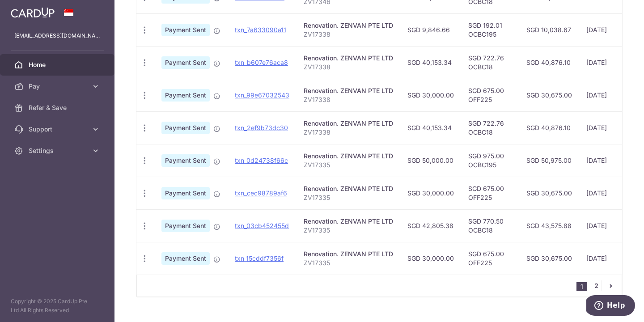  Describe the element at coordinates (490, 30) in the screenshot. I see `td: SGD 192.01 OCBC195` at that location.